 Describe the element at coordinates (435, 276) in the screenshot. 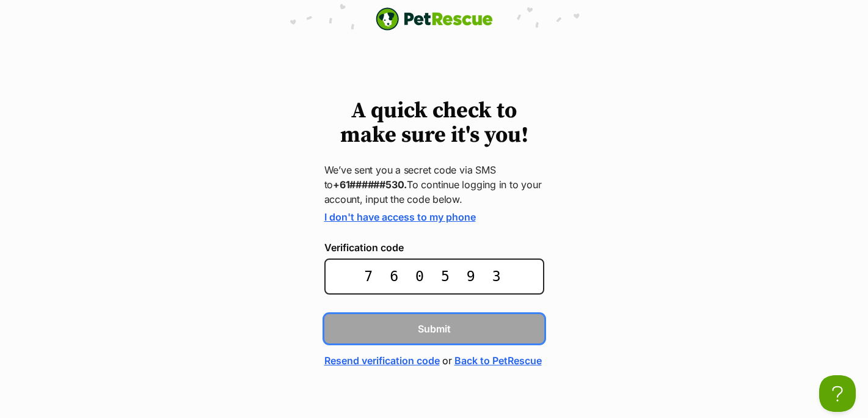

I see `input: Enter the 6-digit verification code sent to your device` at that location.